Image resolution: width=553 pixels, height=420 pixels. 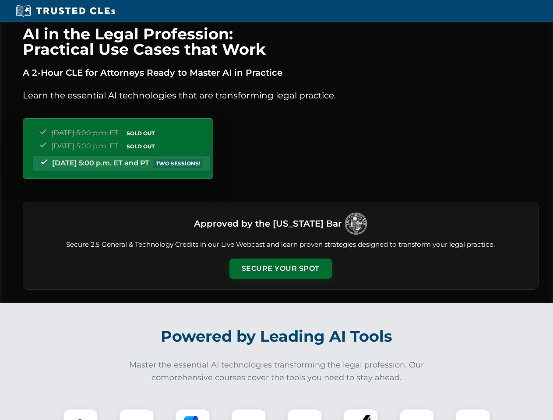 What do you see at coordinates (281, 95) in the screenshot?
I see `p: Learn the essential AI technologies that are transforming legal practice.` at bounding box center [281, 95].